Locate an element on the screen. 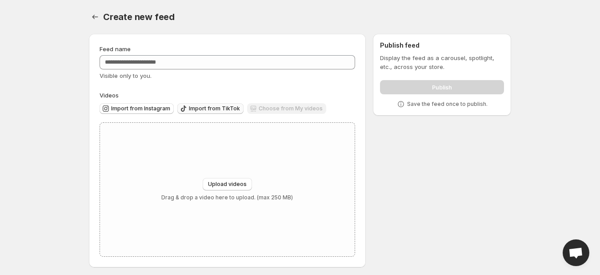 The width and height of the screenshot is (600, 275). span: Upload videos is located at coordinates (227, 184).